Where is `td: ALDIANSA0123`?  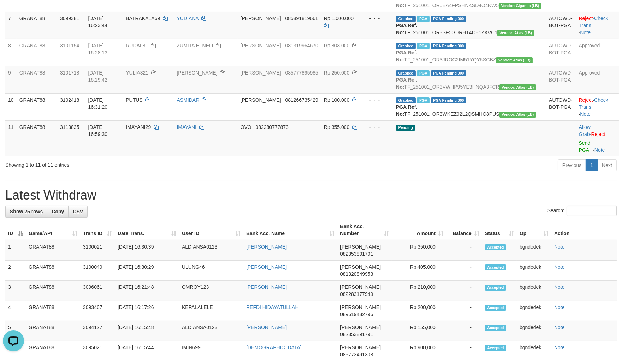 td: ALDIANSA0123 is located at coordinates (211, 331).